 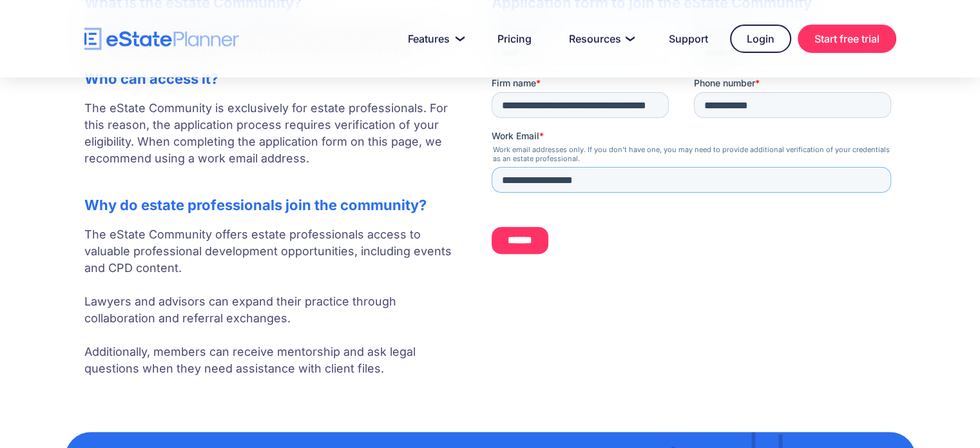 What do you see at coordinates (688, 39) in the screenshot?
I see `a: Support` at bounding box center [688, 39].